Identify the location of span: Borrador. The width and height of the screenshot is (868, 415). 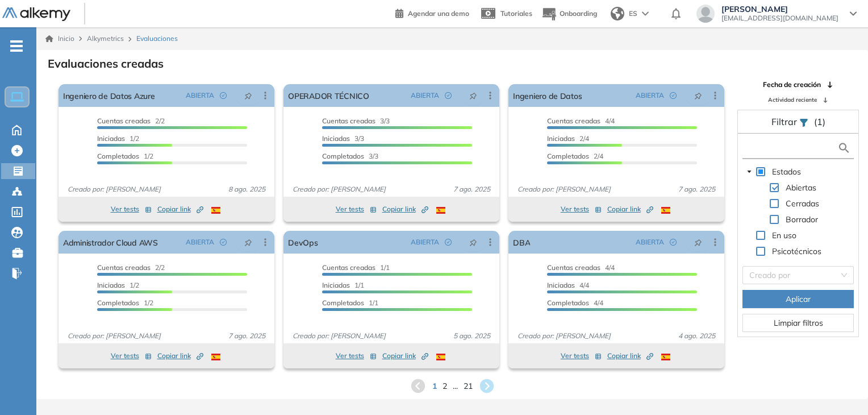
(801, 219).